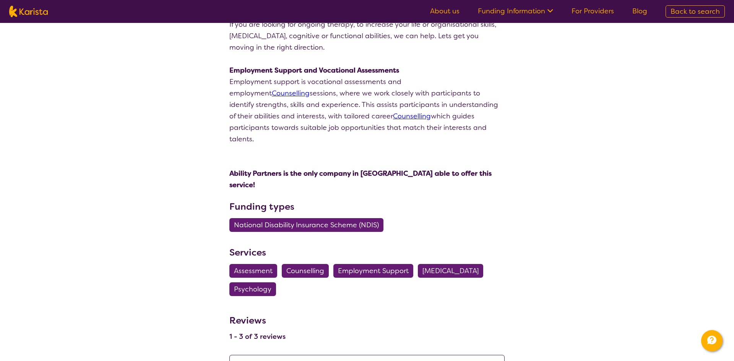 The height and width of the screenshot is (361, 734). What do you see at coordinates (305, 271) in the screenshot?
I see `span: Counselling` at bounding box center [305, 271].